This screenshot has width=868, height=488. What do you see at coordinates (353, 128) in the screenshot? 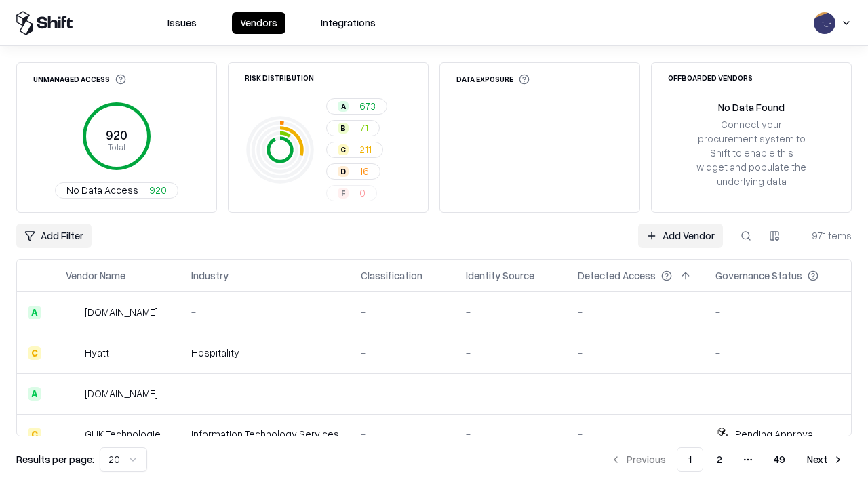
I see `button: B71` at bounding box center [353, 128].